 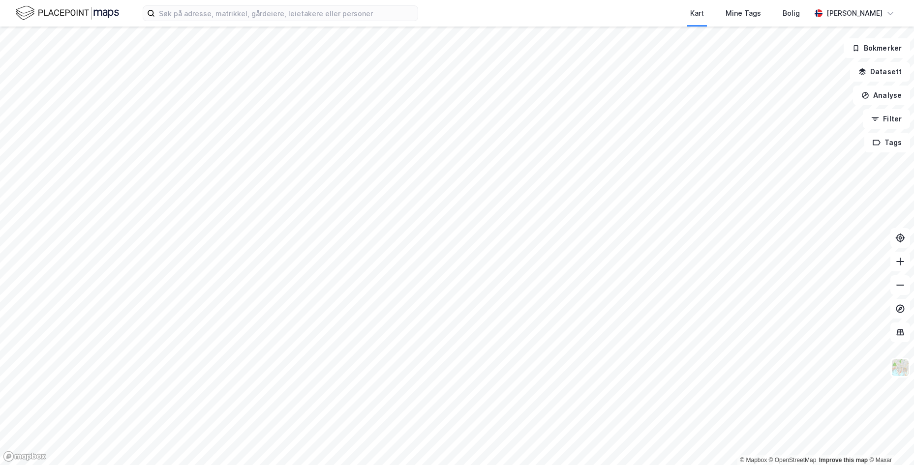 I want to click on button: Bokmerker, so click(x=877, y=48).